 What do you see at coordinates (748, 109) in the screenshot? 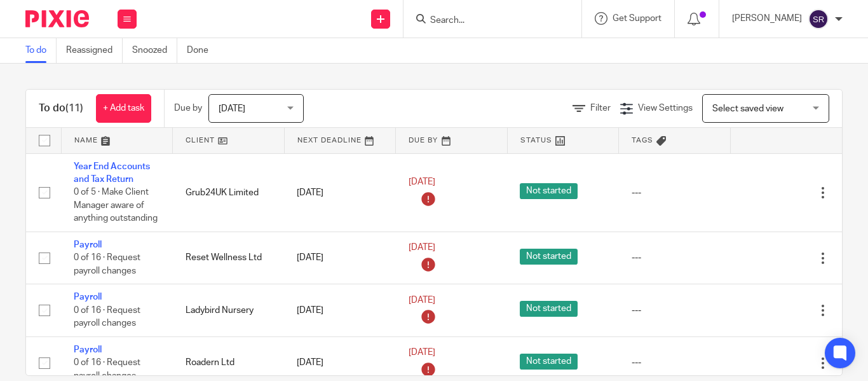
I see `span: Select saved view` at bounding box center [748, 109].